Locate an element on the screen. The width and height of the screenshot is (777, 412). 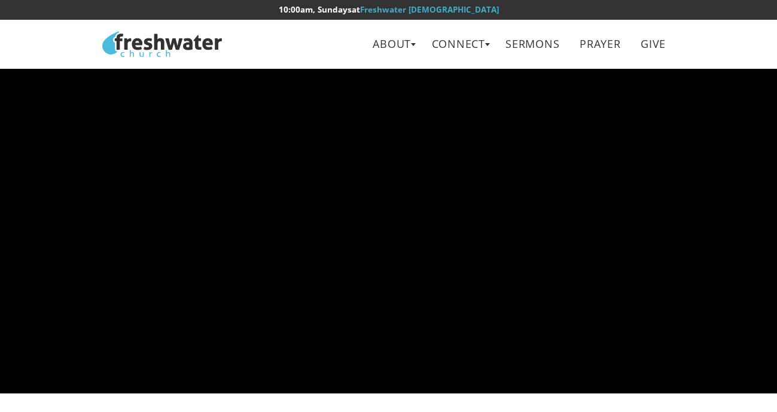
img: Freshwater Church is located at coordinates (162, 44).